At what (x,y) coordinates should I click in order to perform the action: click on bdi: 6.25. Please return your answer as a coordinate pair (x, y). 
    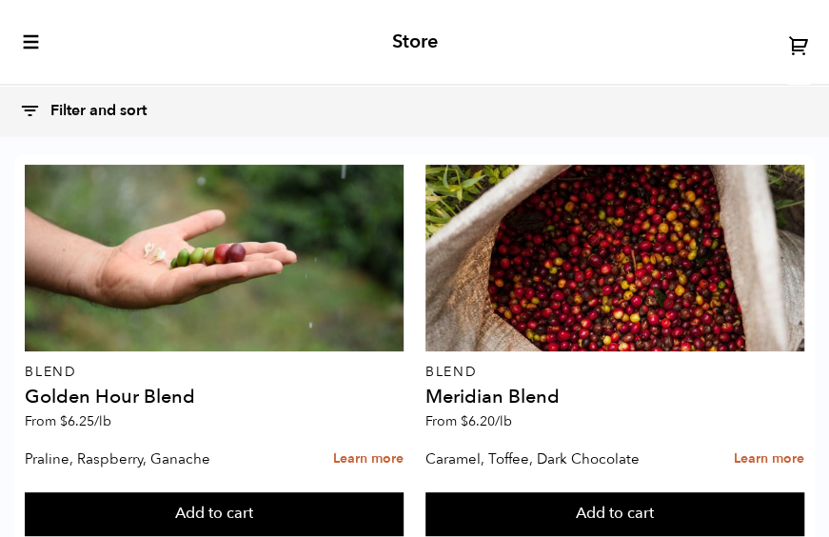
    Looking at the image, I should click on (86, 421).